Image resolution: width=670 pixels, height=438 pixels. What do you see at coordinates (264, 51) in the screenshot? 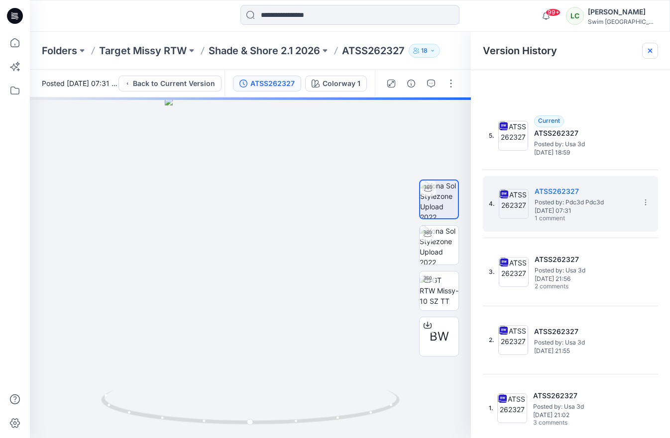
I see `p: Shade & Shore 2.1 2026` at bounding box center [264, 51].